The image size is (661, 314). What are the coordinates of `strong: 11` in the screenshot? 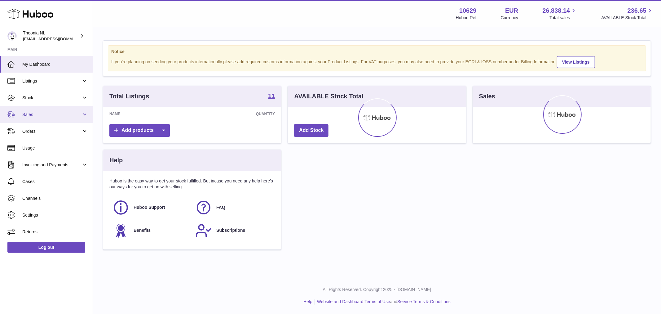 It's located at (272, 96).